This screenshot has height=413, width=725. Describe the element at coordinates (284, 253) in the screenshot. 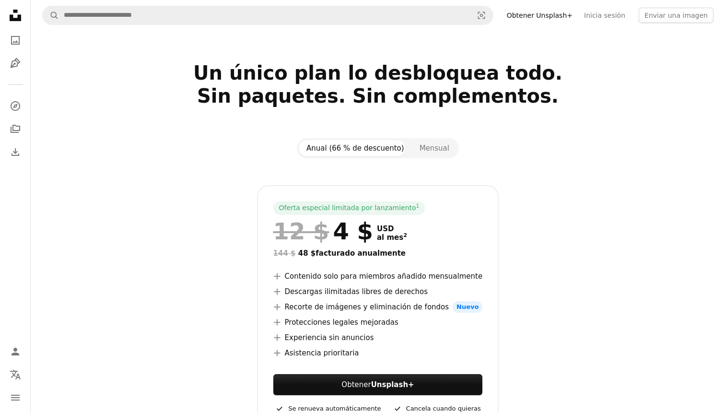

I see `span: 144 $` at that location.